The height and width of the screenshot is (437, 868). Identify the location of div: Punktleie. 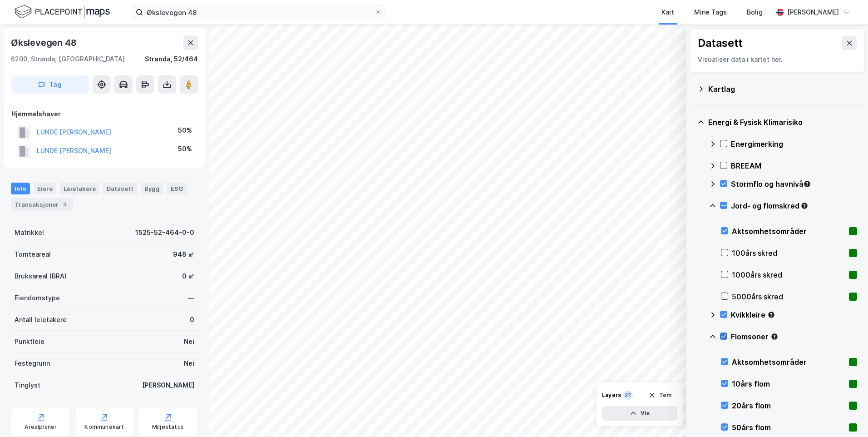
(29, 341).